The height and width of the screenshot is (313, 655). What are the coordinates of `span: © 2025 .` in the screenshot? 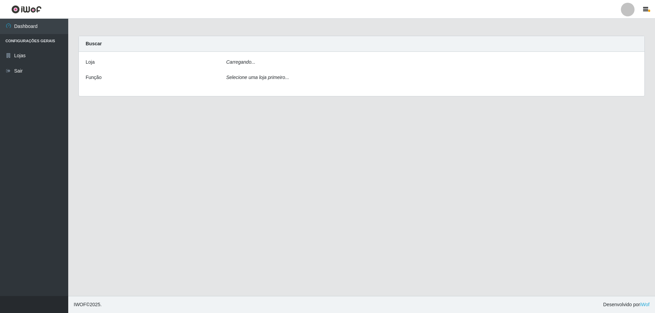 It's located at (88, 305).